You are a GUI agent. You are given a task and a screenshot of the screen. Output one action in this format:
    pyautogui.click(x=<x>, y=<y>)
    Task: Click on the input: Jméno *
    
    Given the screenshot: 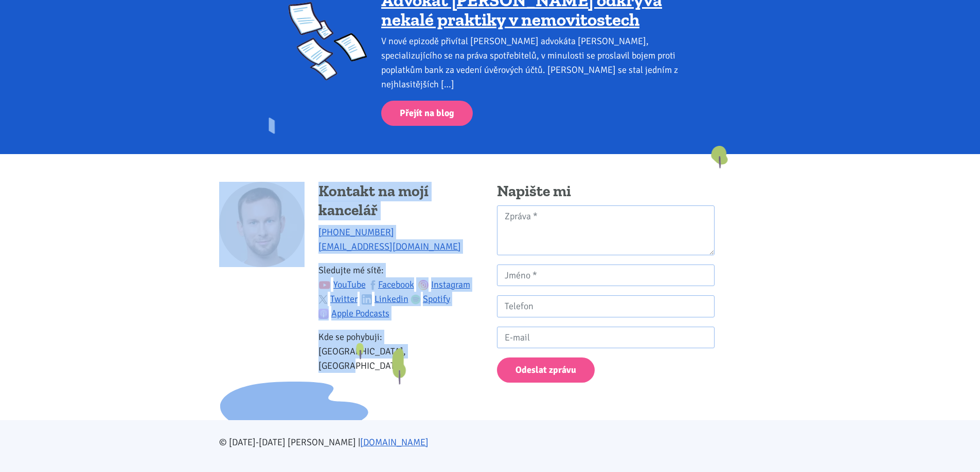 What is the action you would take?
    pyautogui.click(x=605, y=275)
    